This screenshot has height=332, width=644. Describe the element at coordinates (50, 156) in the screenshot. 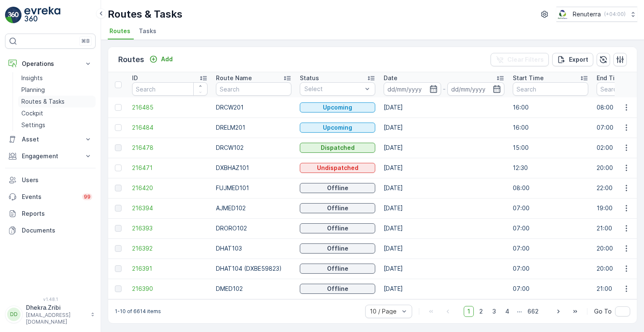

I see `p: Engagement` at that location.